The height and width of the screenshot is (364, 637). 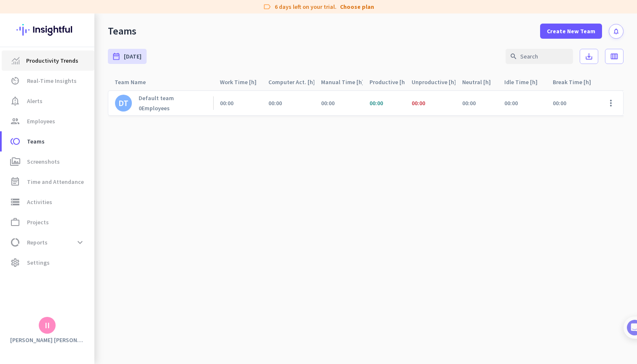 What do you see at coordinates (21, 287) in the screenshot?
I see `span: Home` at bounding box center [21, 287].